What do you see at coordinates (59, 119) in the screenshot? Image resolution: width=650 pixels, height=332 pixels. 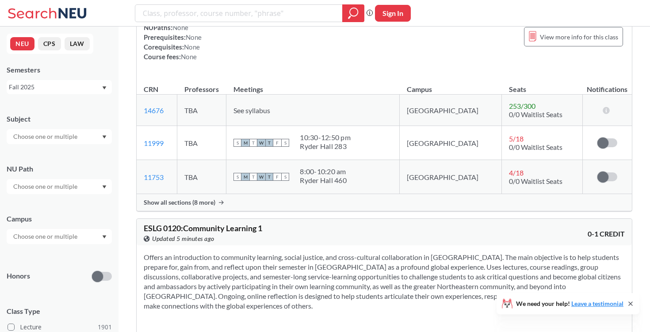 I see `div: Subject` at bounding box center [59, 119].